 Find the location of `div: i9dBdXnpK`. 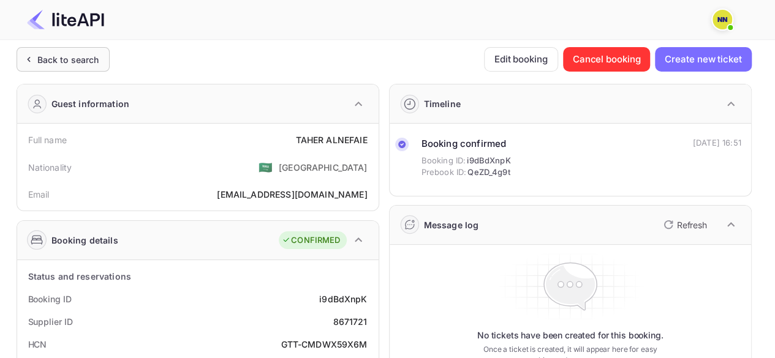

div: i9dBdXnpK is located at coordinates (343, 299).